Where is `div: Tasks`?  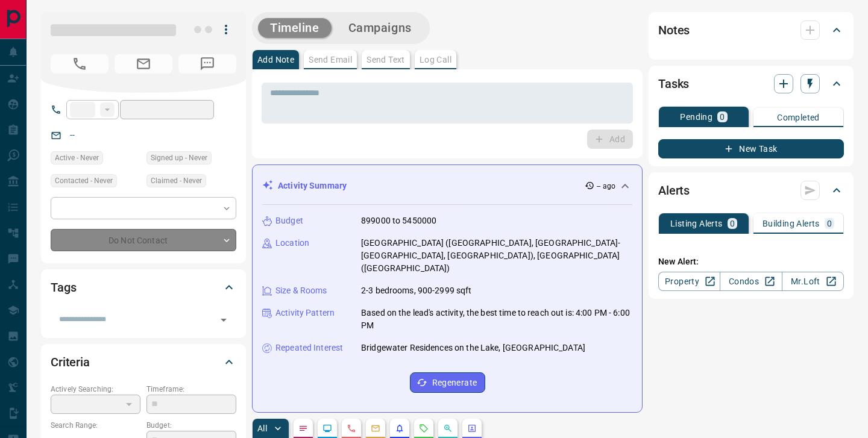 div: Tasks is located at coordinates (751, 83).